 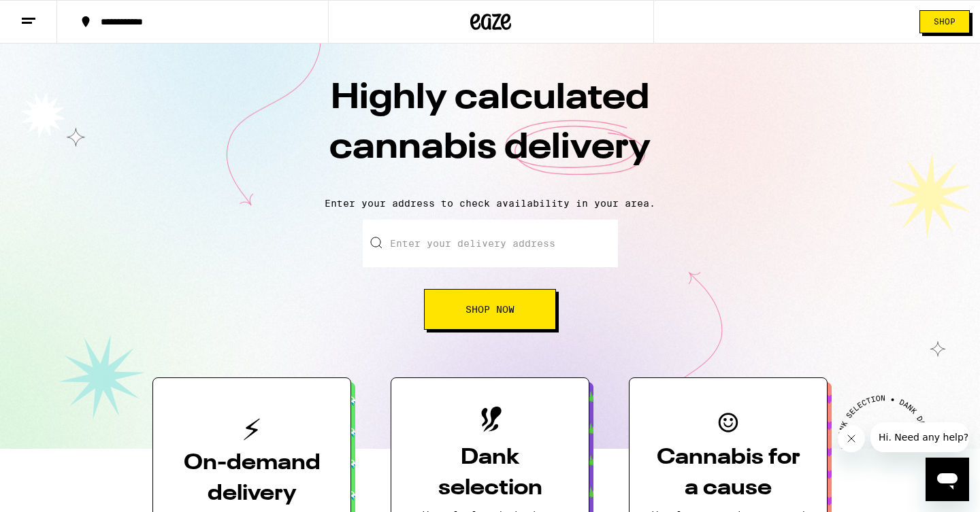 I want to click on a: Shop, so click(x=944, y=22).